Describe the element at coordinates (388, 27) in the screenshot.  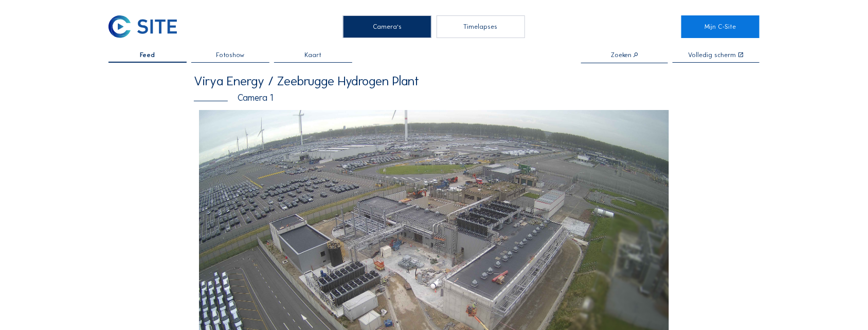
I see `div: Camera's` at that location.